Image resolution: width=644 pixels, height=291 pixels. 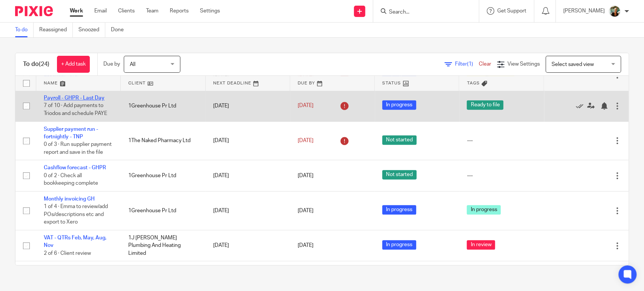 What do you see at coordinates (120, 30) in the screenshot?
I see `a: Done` at bounding box center [120, 30].